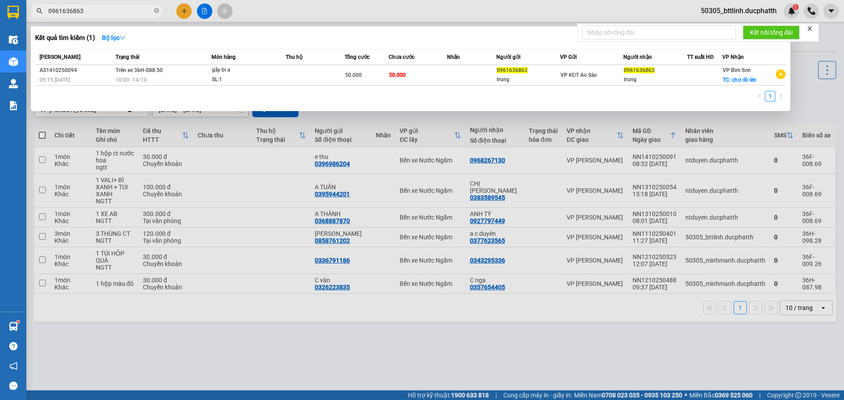  What do you see at coordinates (100, 11) in the screenshot?
I see `input: Tìm tên, số ĐT hoặc mã đơn` at bounding box center [100, 11].